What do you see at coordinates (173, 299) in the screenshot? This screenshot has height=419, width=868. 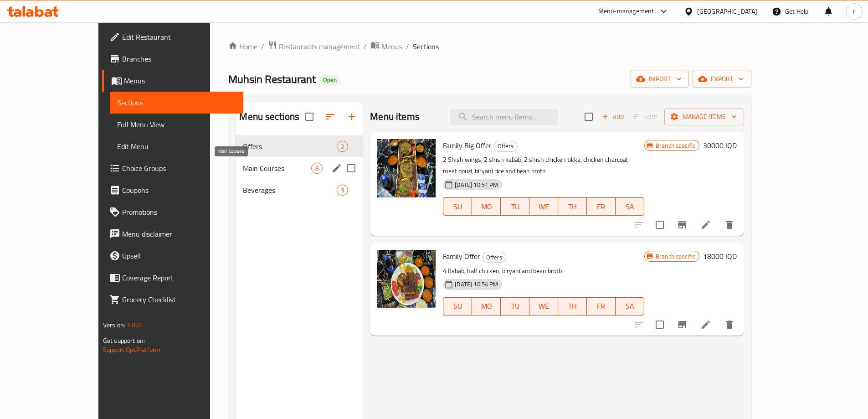 I see `a: Grocery Checklist` at bounding box center [173, 299].